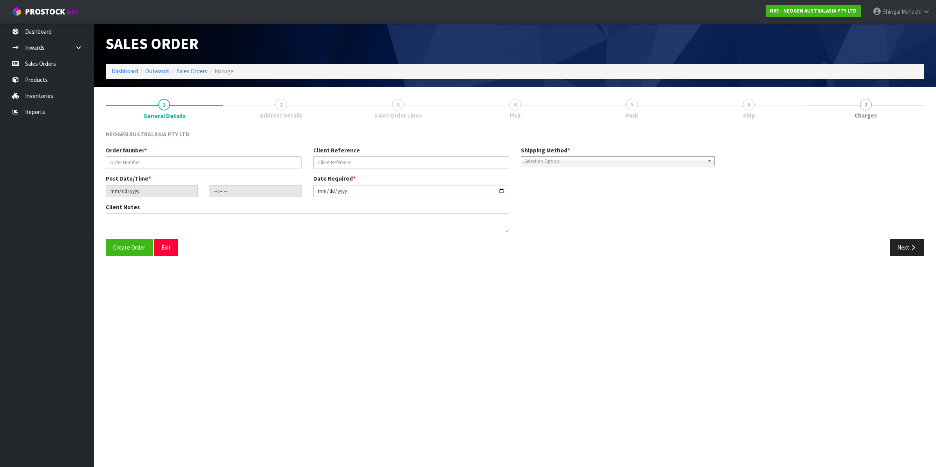  What do you see at coordinates (813, 11) in the screenshot?
I see `strong: N03 - NEOGEN AUSTRALASIA PTY LTD` at bounding box center [813, 11].